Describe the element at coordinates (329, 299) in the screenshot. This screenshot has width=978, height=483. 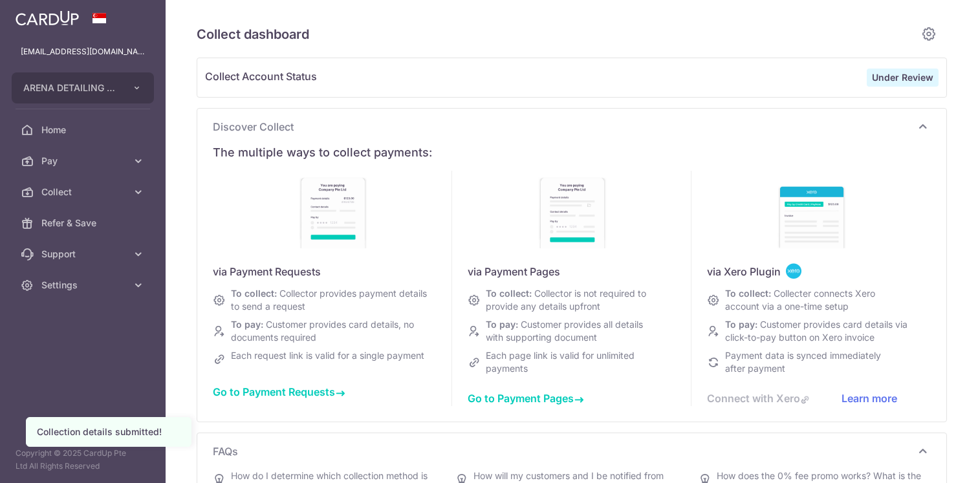
I see `span: Collector provides payment details to send a request` at that location.